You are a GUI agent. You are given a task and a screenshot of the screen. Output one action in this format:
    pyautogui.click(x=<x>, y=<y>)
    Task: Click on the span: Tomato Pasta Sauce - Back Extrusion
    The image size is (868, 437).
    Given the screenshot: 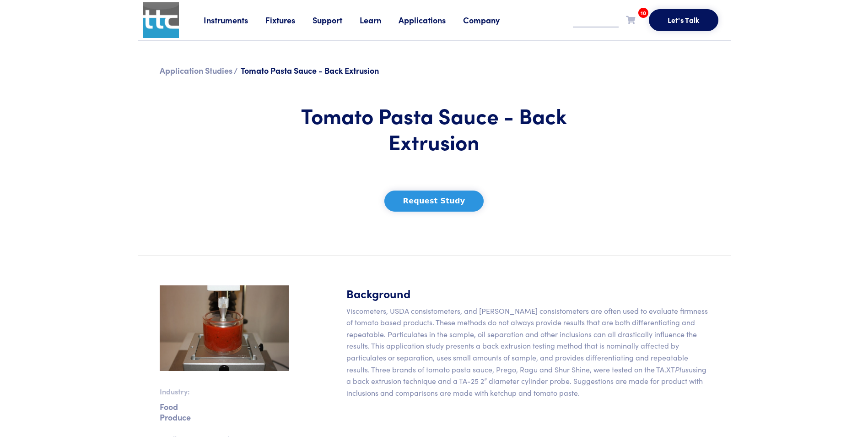 What is the action you would take?
    pyautogui.click(x=310, y=70)
    